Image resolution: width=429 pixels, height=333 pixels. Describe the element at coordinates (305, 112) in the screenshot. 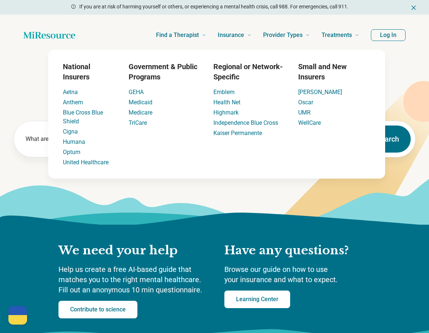

I see `a: UMR` at that location.